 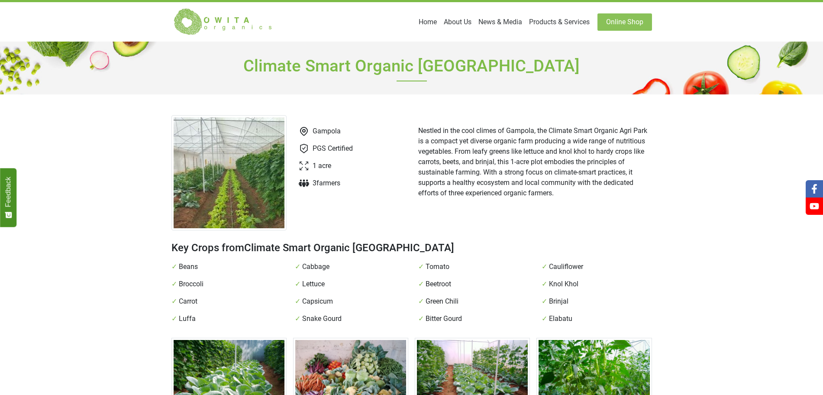 I want to click on span: Cabbage, so click(x=316, y=267).